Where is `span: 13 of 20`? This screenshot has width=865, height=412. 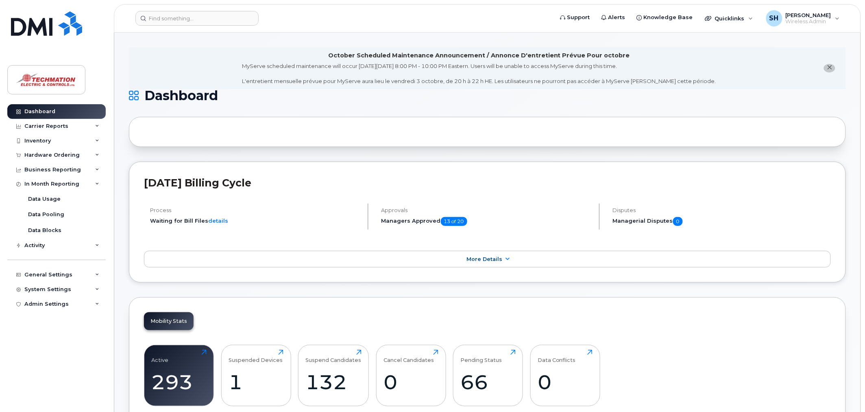
span: 13 of 20 is located at coordinates (454, 221).